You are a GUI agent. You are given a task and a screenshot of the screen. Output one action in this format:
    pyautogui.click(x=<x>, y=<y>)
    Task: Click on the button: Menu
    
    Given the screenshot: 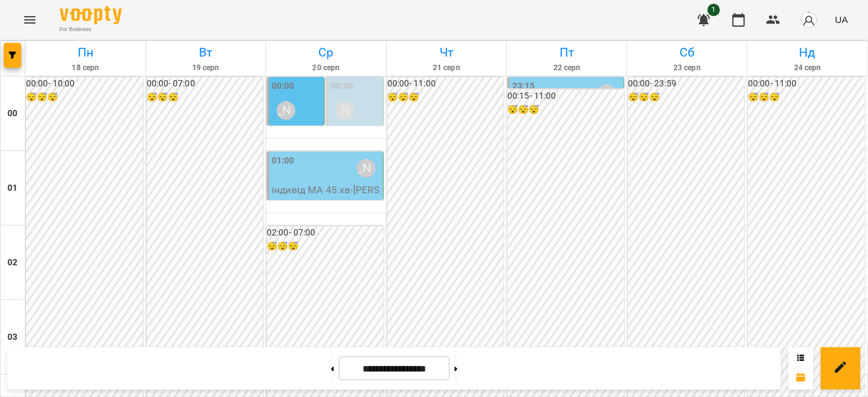 What is the action you would take?
    pyautogui.click(x=30, y=20)
    